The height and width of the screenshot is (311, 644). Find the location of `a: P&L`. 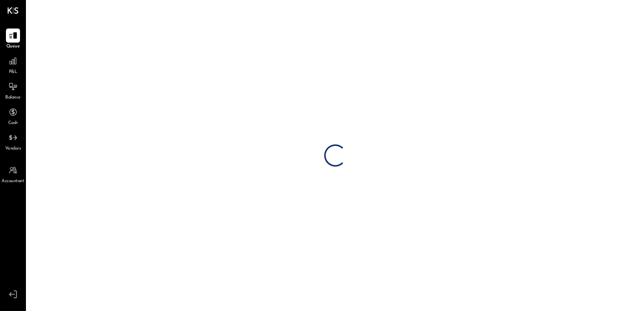

a: P&L is located at coordinates (13, 65).